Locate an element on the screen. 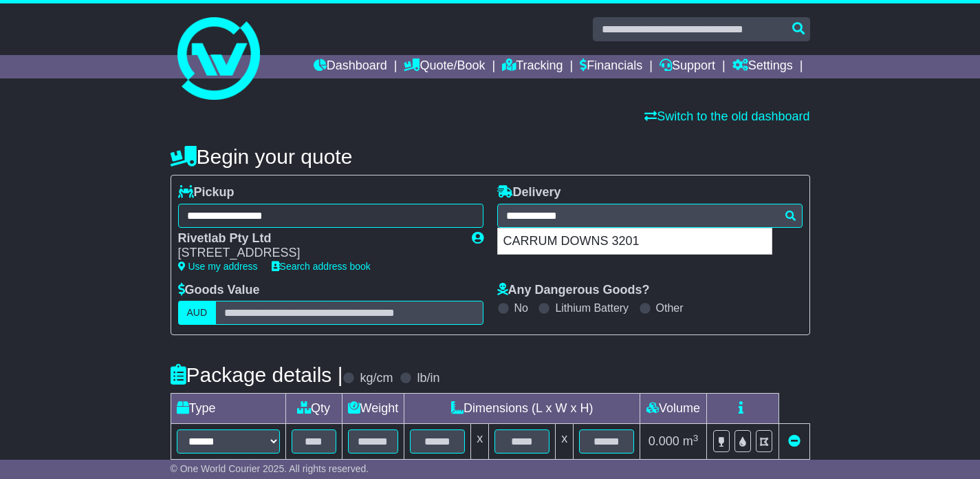 The height and width of the screenshot is (479, 980). div: CARRUM DOWNS 3201 is located at coordinates (635, 242).